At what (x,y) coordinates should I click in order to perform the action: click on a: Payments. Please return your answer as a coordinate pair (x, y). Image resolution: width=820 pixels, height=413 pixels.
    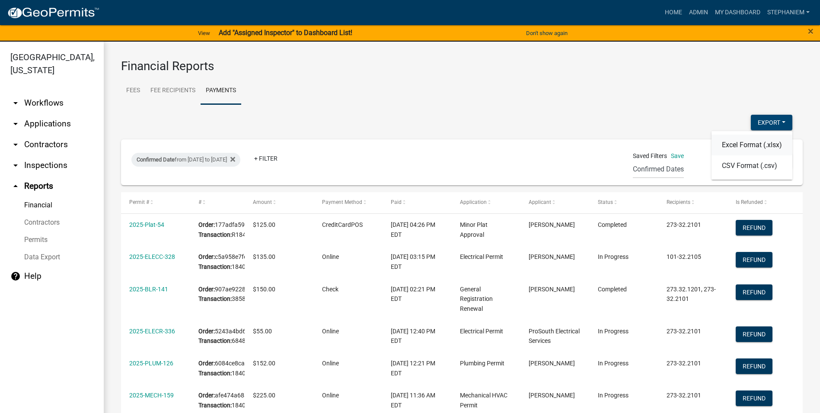
    Looking at the image, I should click on (221, 91).